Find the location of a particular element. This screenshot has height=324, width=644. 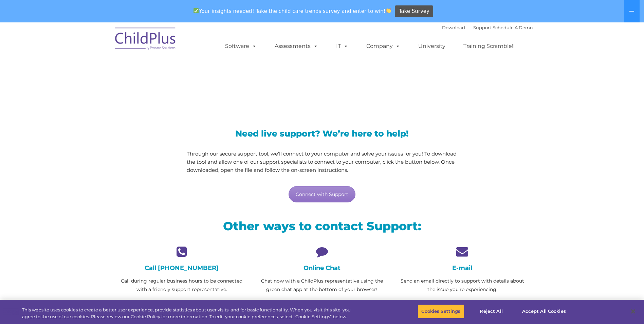

a: Download is located at coordinates (454, 27).